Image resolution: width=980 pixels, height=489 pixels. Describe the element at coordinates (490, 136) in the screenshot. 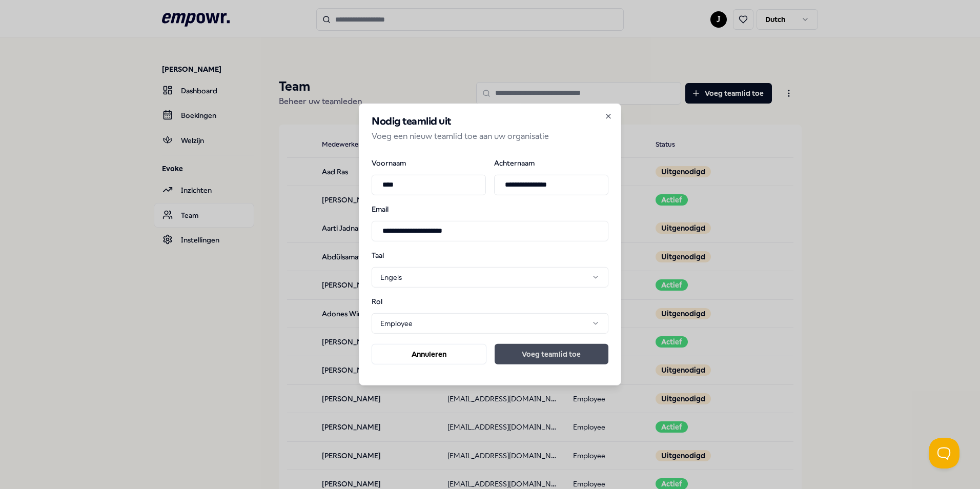

I see `p: Voeg een nieuw teamlid toe aan uw organisatie` at that location.